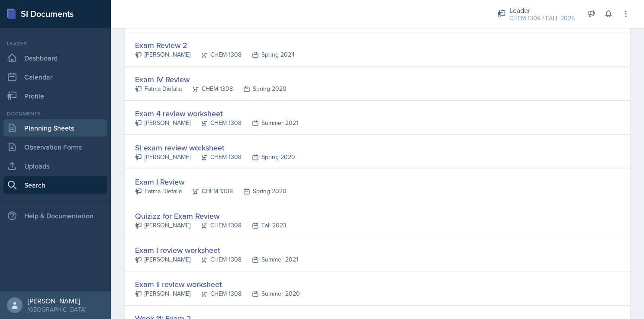  Describe the element at coordinates (55, 128) in the screenshot. I see `a: Planning Sheets` at that location.